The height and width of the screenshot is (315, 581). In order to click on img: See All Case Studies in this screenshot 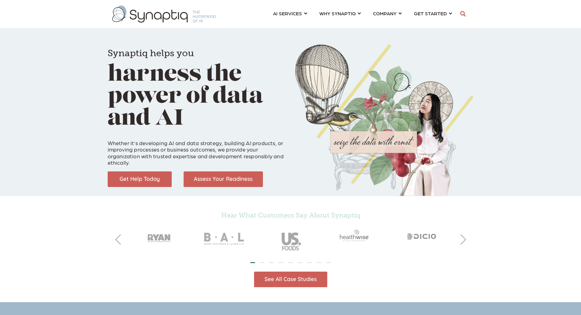, I will do `click(291, 279)`.